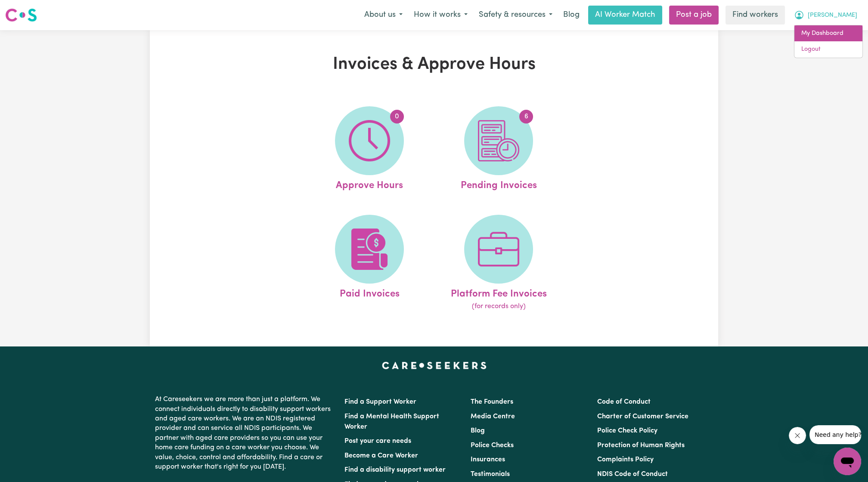 Image resolution: width=868 pixels, height=482 pixels. I want to click on span: Need any help?, so click(29, 10).